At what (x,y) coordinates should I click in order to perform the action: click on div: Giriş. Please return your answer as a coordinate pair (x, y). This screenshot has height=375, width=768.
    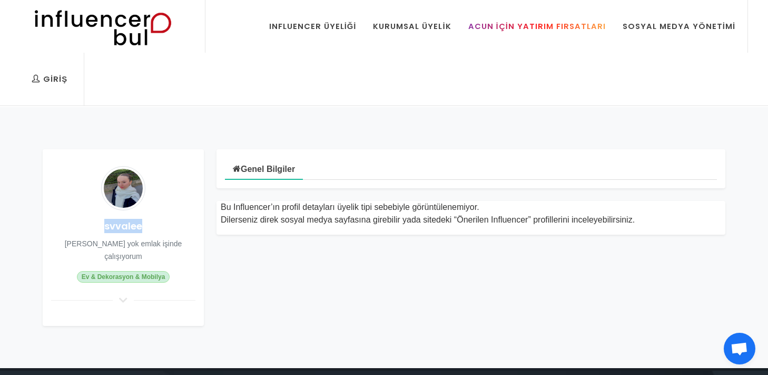
    Looking at the image, I should click on (50, 79).